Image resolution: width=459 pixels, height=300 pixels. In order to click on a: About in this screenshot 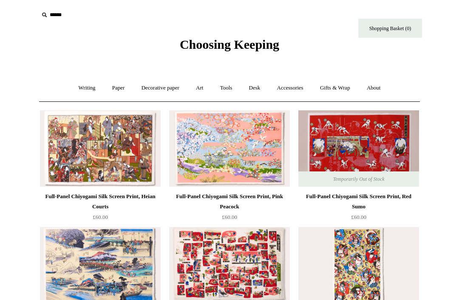, I will do `click(373, 88)`.